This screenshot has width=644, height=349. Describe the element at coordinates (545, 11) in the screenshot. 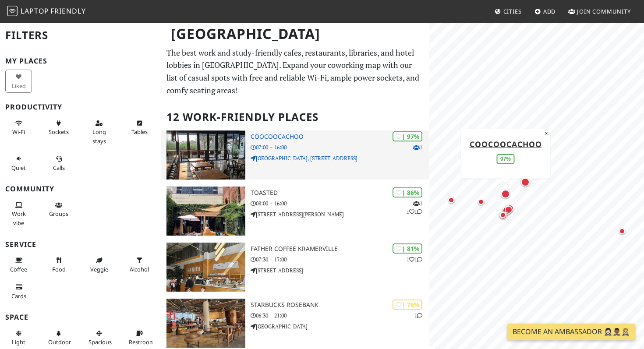

I see `a: Add` at that location.